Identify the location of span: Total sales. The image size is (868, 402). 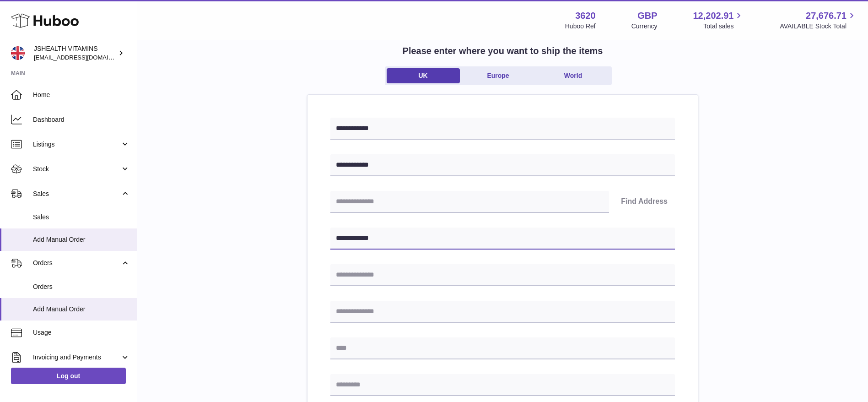
(724, 26).